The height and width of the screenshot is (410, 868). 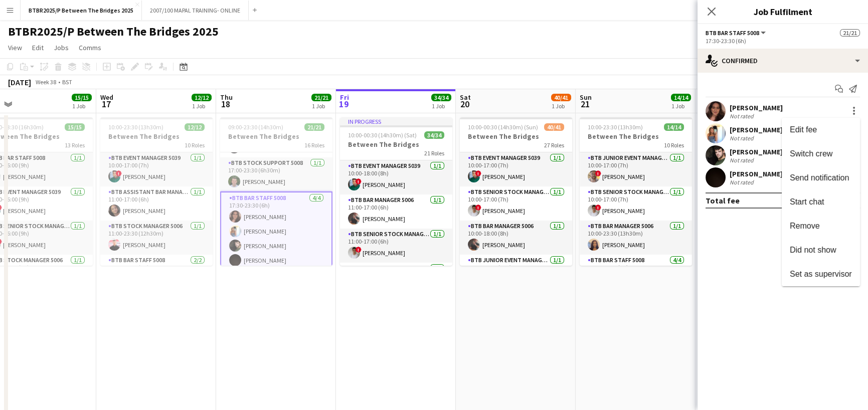 What do you see at coordinates (820, 226) in the screenshot?
I see `button: Remove` at bounding box center [820, 226].